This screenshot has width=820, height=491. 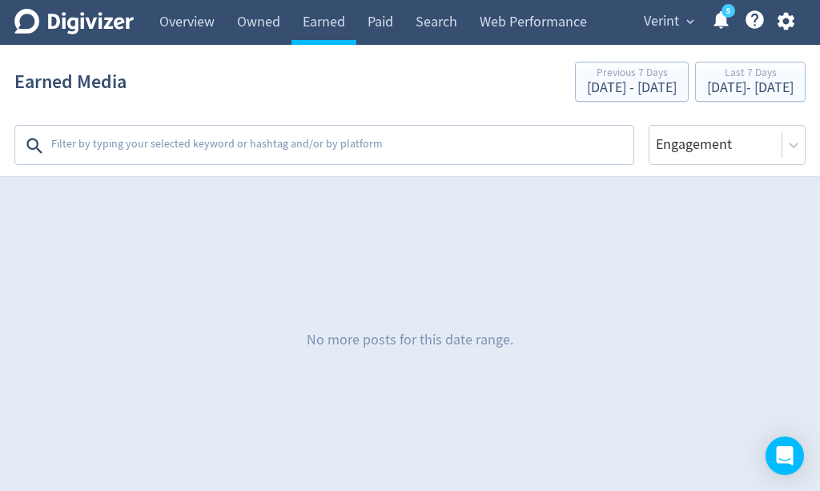 What do you see at coordinates (750, 74) in the screenshot?
I see `div: Last 7 Days` at bounding box center [750, 74].